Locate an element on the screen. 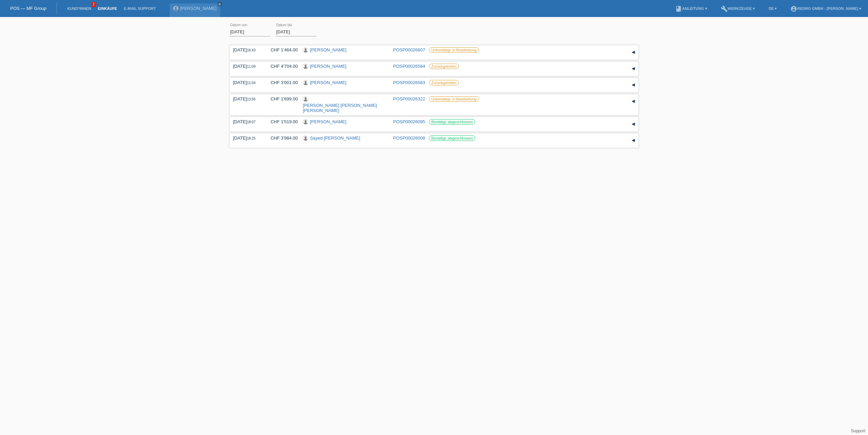 This screenshot has width=868, height=435. a: POSP00026584 is located at coordinates (409, 66).